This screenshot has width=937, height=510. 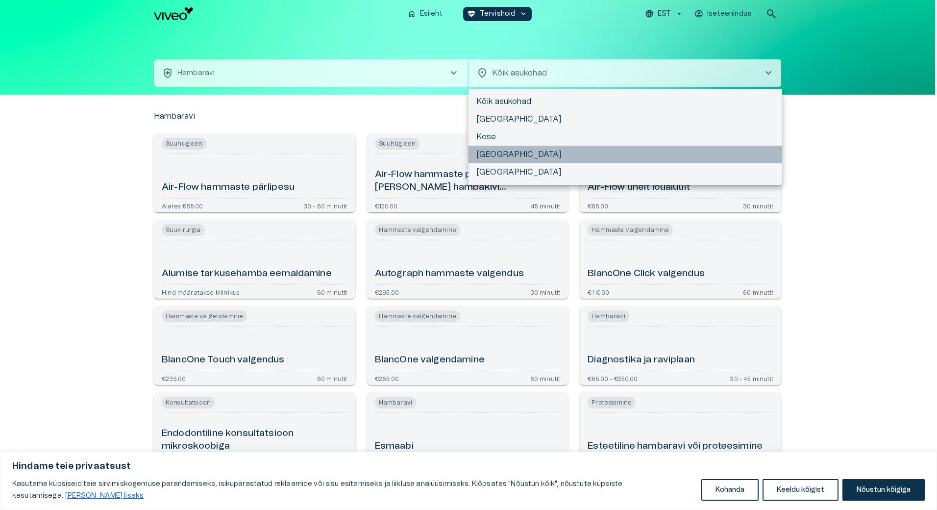 I want to click on span: Help, so click(x=57, y=12).